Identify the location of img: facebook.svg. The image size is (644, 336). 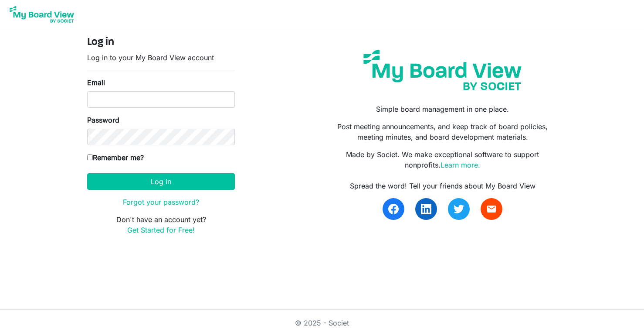
(393, 209).